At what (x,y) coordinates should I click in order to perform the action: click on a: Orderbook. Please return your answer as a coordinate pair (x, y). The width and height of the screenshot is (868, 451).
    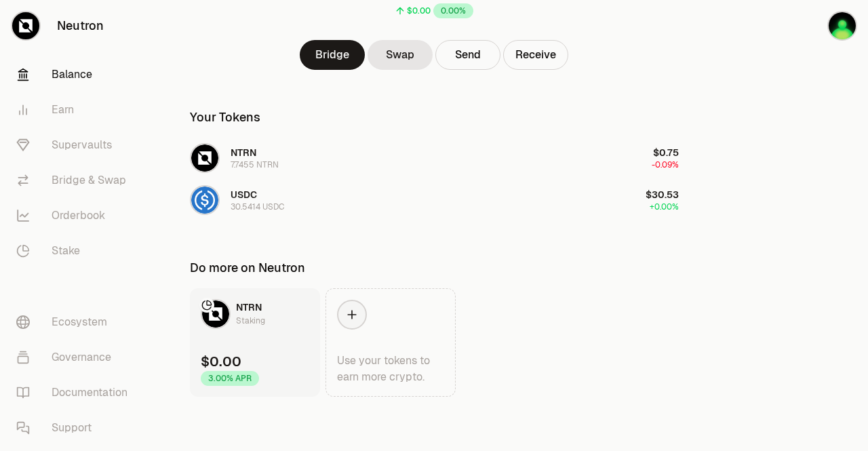
    Looking at the image, I should click on (76, 215).